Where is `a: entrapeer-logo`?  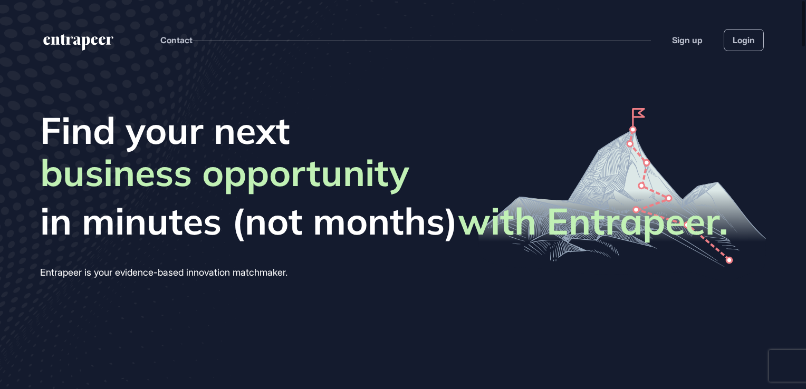
a: entrapeer-logo is located at coordinates (78, 44).